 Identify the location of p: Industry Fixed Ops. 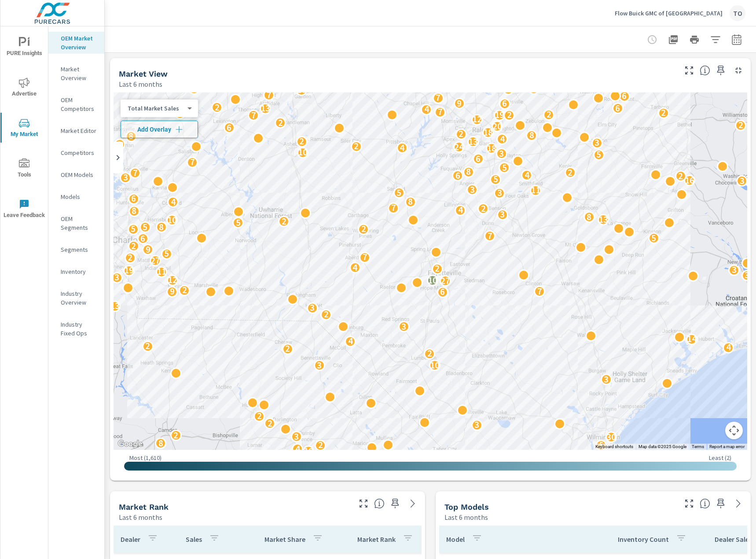
(79, 329).